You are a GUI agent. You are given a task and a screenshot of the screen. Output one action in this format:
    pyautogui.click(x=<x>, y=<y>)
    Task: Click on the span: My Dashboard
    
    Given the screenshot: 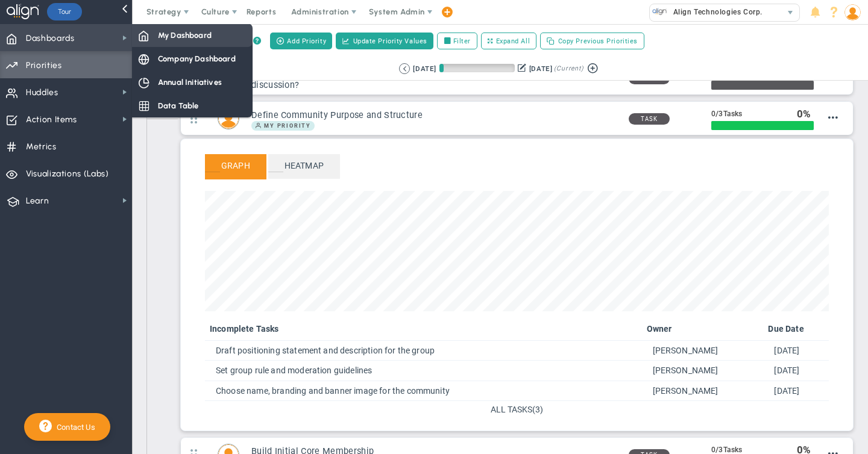 What is the action you would take?
    pyautogui.click(x=185, y=35)
    